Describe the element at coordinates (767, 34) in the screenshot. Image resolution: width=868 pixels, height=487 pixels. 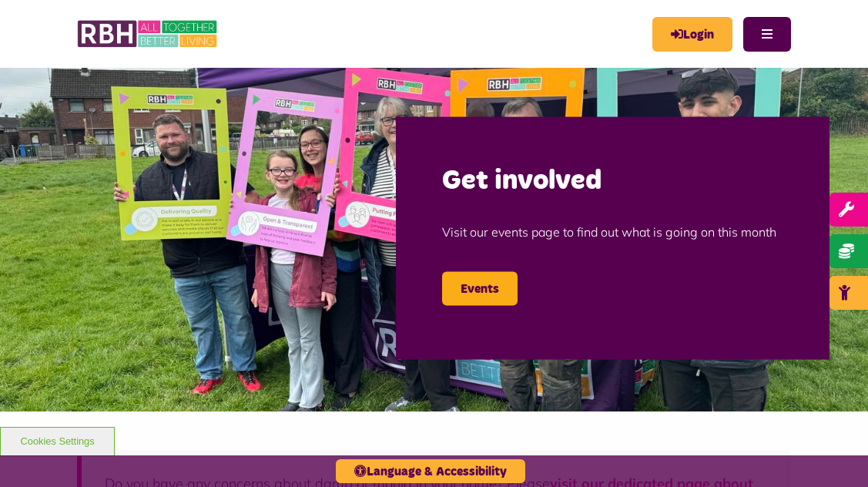
I see `button: Navigation` at that location.